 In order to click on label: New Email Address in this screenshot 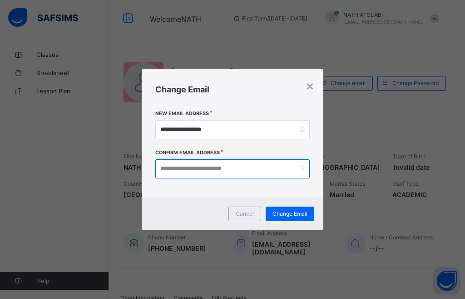, I will do `click(182, 113)`.